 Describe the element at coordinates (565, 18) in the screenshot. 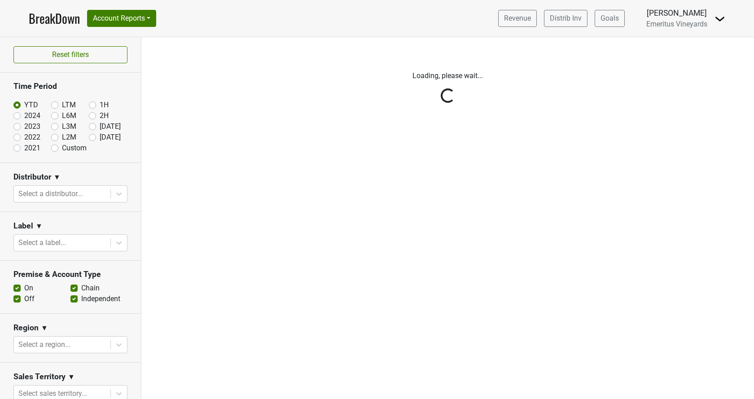

I see `a: Distrib Inv` at that location.